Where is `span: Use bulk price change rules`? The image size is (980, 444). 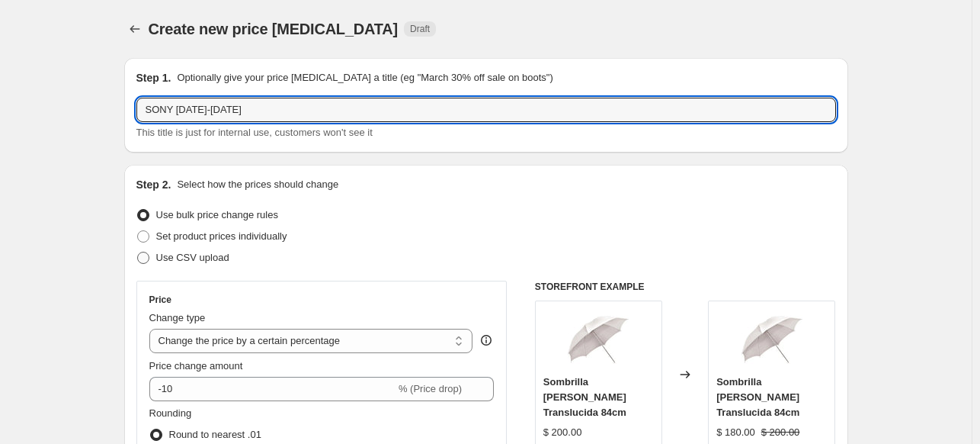 span: Use bulk price change rules is located at coordinates (217, 214).